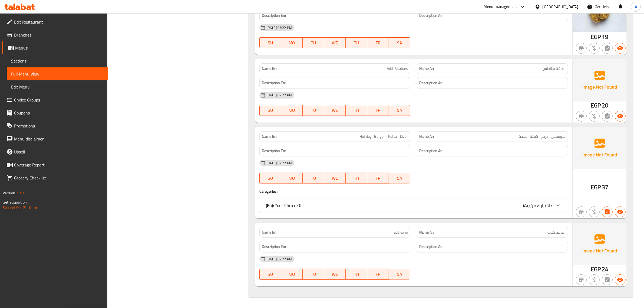 Image resolution: width=644 pixels, height=308 pixels. What do you see at coordinates (500, 7) in the screenshot?
I see `div: Menu-management` at bounding box center [500, 7].